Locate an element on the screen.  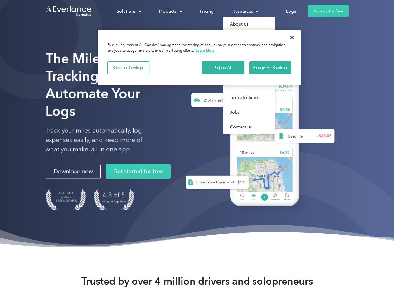
a: Contact us is located at coordinates (249, 127).